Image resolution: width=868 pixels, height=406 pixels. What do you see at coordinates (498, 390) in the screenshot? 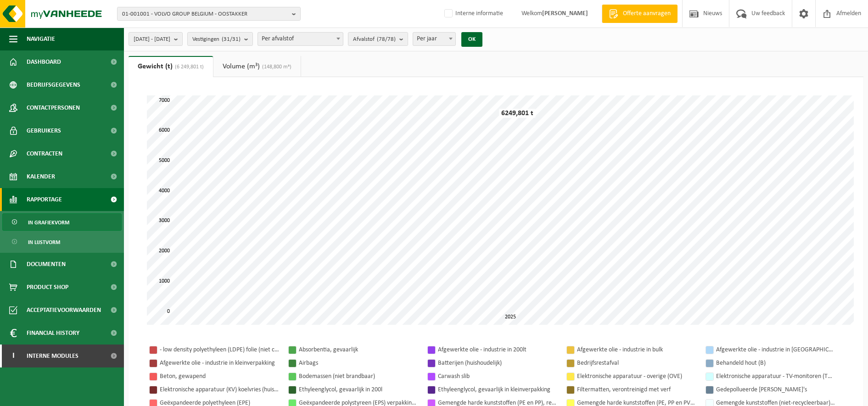
I see `div: Ethyleenglycol, gevaarlijk in kleinverpakking` at bounding box center [498, 390].